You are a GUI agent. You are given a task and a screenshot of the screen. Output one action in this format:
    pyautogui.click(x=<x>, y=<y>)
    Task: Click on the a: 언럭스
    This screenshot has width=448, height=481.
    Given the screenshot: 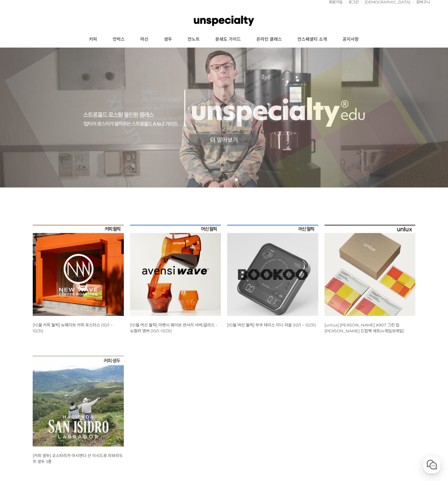 What is the action you would take?
    pyautogui.click(x=119, y=39)
    